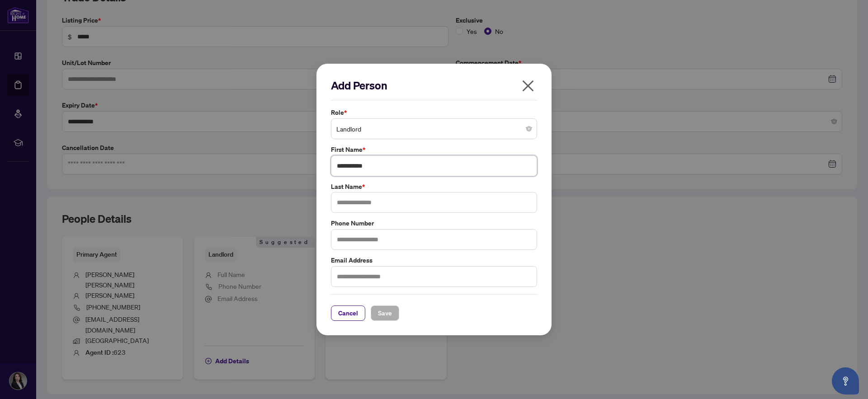 The height and width of the screenshot is (399, 868). I want to click on span: Landlord, so click(434, 129).